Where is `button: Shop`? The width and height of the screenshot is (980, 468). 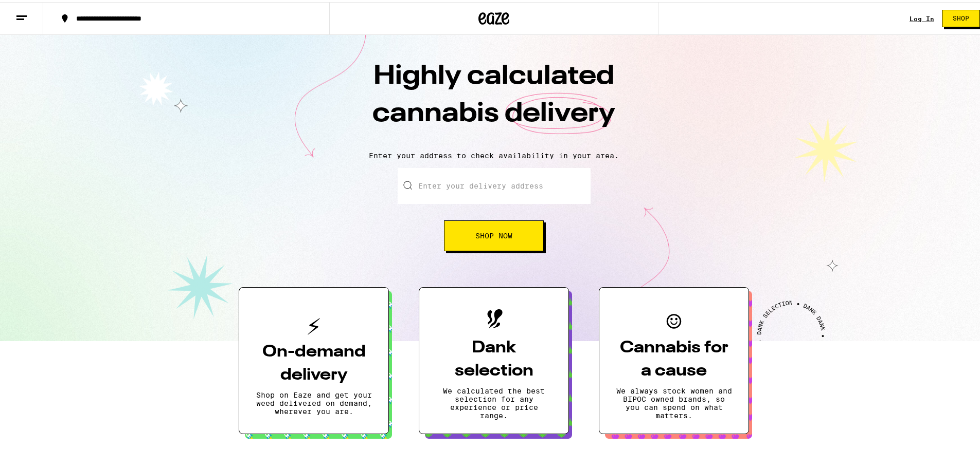 button: Shop is located at coordinates (961, 17).